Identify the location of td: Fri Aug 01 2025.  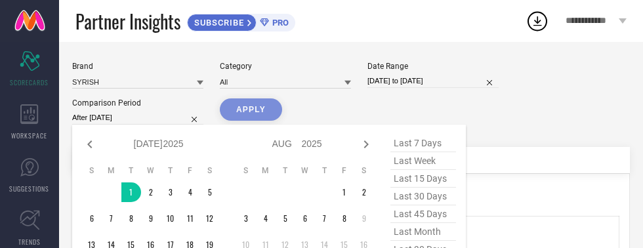
(345, 192).